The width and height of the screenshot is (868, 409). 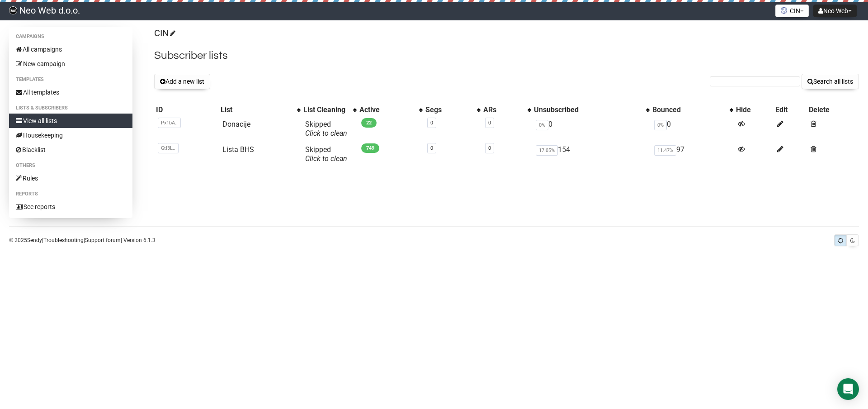 What do you see at coordinates (70, 150) in the screenshot?
I see `a: Blacklist` at bounding box center [70, 150].